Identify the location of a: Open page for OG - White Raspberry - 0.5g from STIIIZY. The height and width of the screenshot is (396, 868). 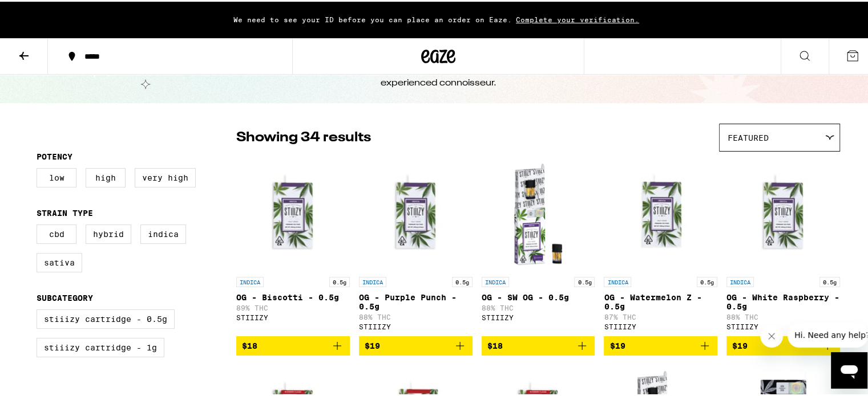
(783, 245).